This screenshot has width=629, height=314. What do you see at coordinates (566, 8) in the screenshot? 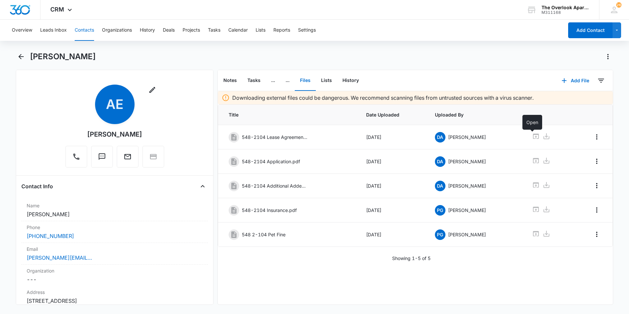
I see `div: account name` at bounding box center [566, 8].